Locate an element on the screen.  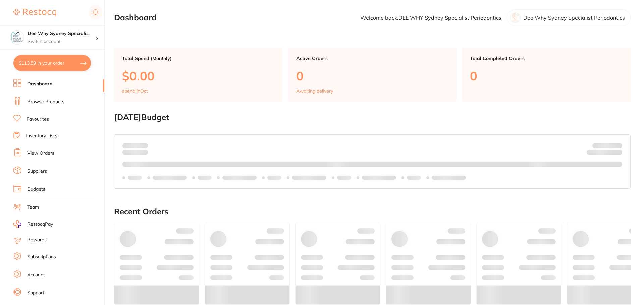
p: Remaining: is located at coordinates (605, 152).